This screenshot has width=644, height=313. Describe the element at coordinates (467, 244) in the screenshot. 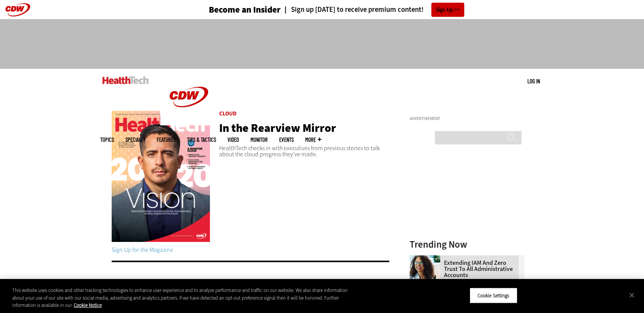

I see `h3: Trending Now` at that location.